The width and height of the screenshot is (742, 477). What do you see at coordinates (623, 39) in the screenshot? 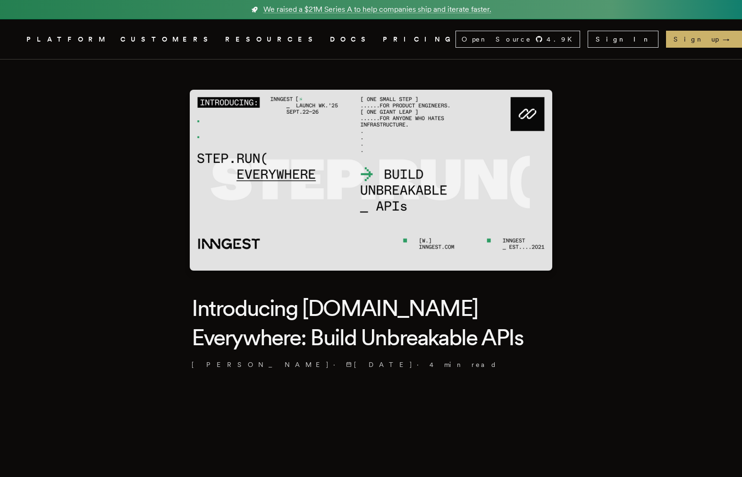
I see `a: Sign In` at bounding box center [623, 39].